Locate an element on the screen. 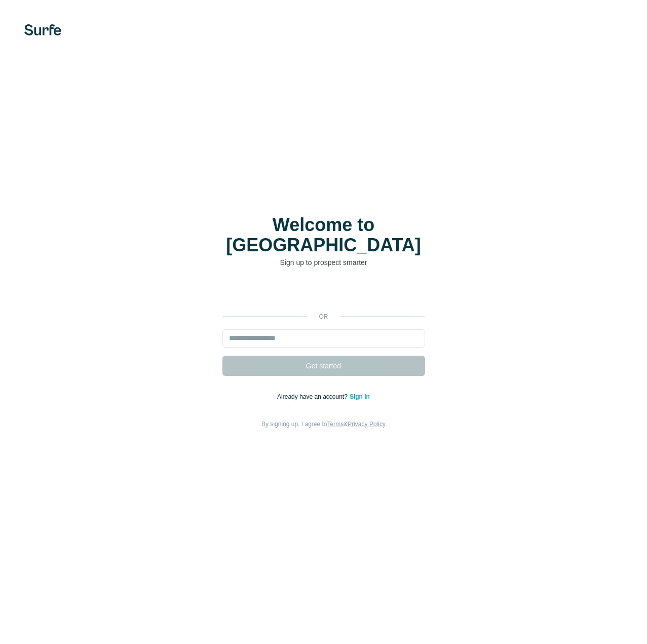 The height and width of the screenshot is (644, 647). span: By signing up, I agree to & is located at coordinates (323, 425).